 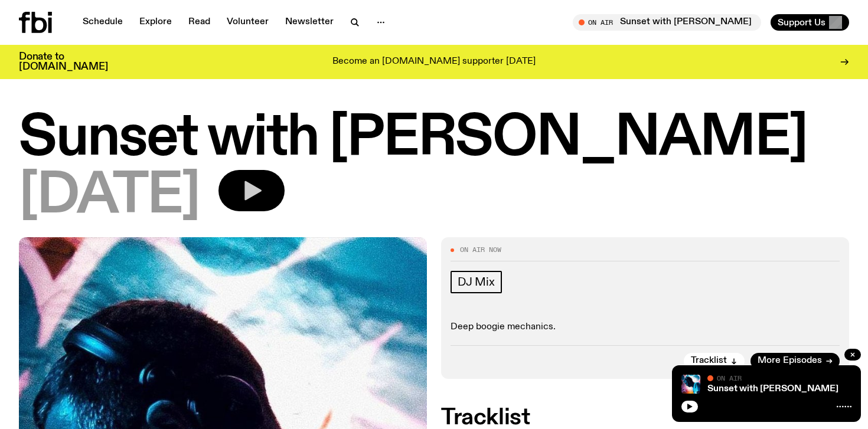 What do you see at coordinates (691, 384) in the screenshot?
I see `img: Simon Caldwell stands side on, looking downwards. He has headphones on. Behind him is a brightly ...` at bounding box center [691, 384].